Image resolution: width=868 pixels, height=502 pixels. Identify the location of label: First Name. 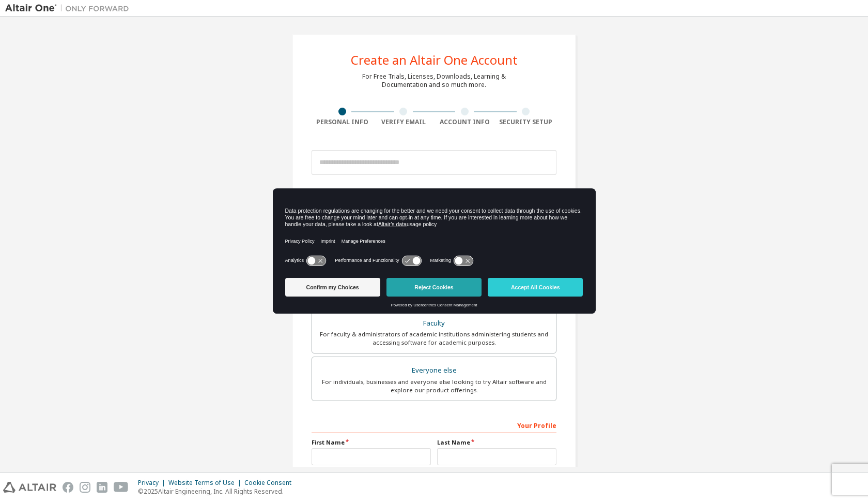
(371, 442).